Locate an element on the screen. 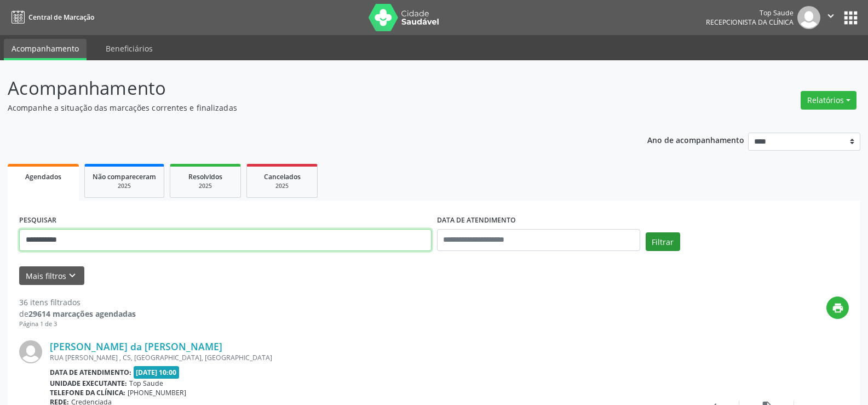  div: Top Saude is located at coordinates (750, 13).